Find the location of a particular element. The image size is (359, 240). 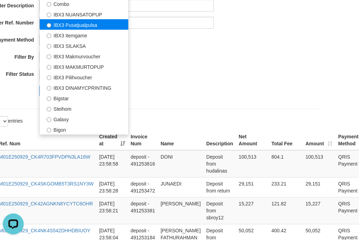

td: deposit - 491253816 is located at coordinates (143, 164).